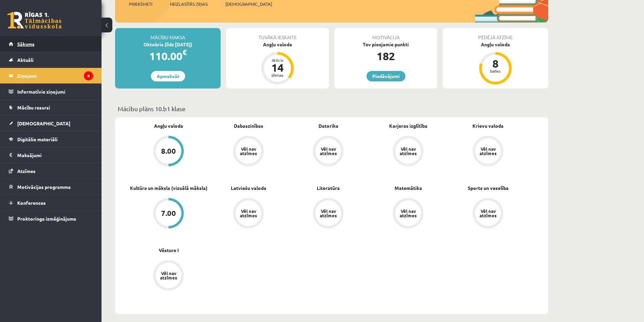 This screenshot has width=644, height=322. I want to click on a: Kultūra un māksla (vizuālā māksla), so click(168, 188).